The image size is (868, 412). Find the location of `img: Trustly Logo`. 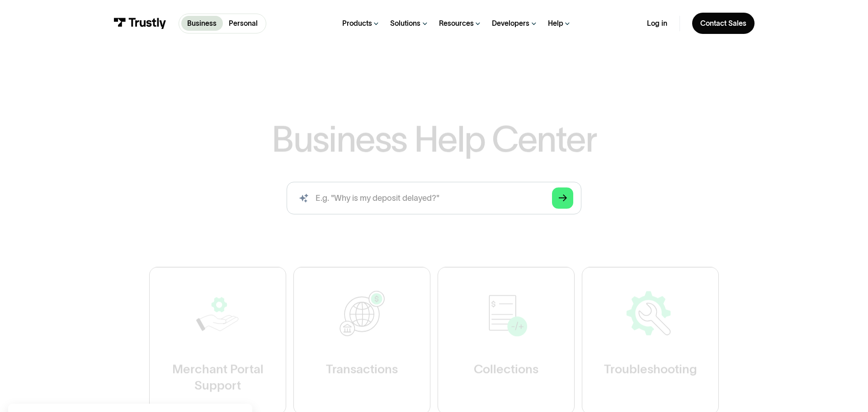

img: Trustly Logo is located at coordinates (140, 23).